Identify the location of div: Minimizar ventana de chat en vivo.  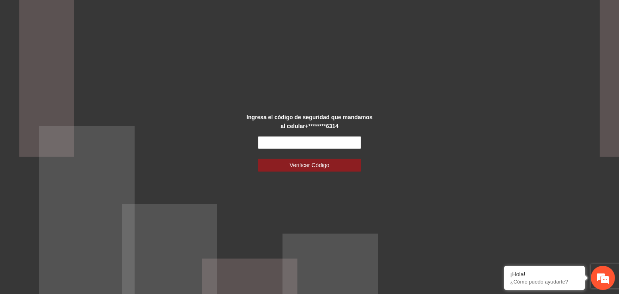
(142, 14).